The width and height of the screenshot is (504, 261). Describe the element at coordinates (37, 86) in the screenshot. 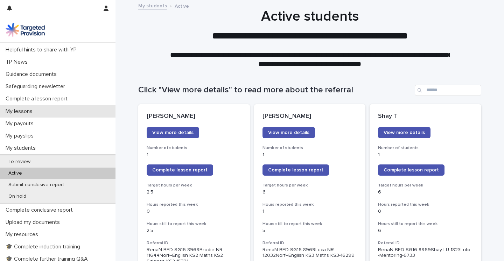

I see `p: Safeguarding newsletter` at that location.